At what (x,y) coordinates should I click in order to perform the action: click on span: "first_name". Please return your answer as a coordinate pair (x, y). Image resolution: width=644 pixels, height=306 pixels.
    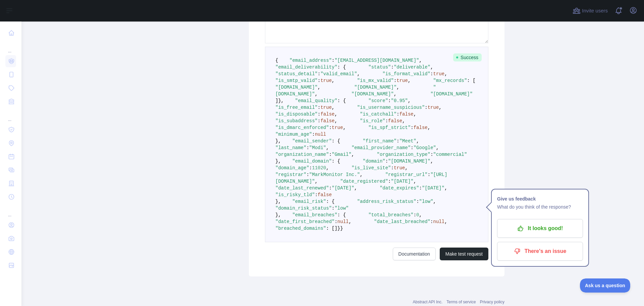
    Looking at the image, I should click on (379, 141).